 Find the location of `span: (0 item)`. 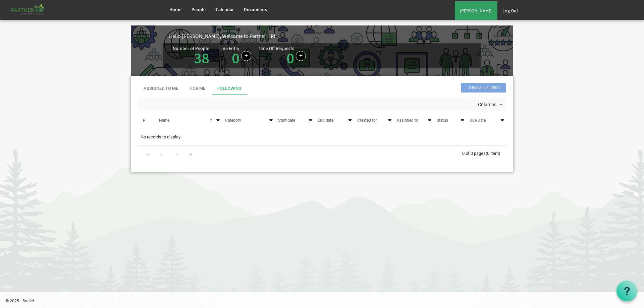

span: (0 item) is located at coordinates (493, 153).